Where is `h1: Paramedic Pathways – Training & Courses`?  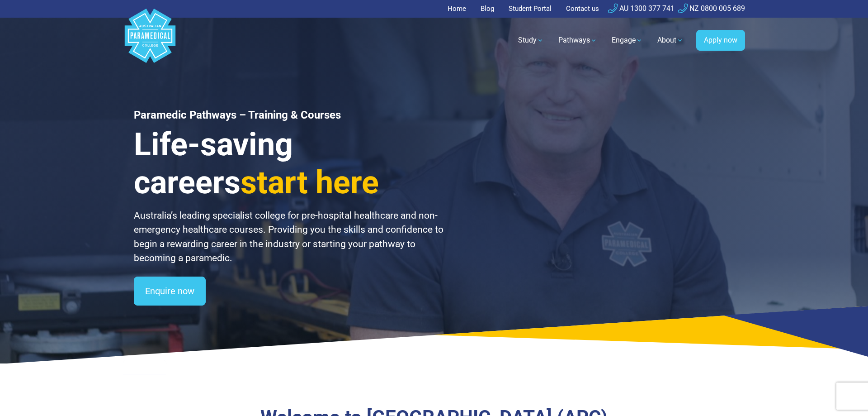 h1: Paramedic Pathways – Training & Courses is located at coordinates (289, 115).